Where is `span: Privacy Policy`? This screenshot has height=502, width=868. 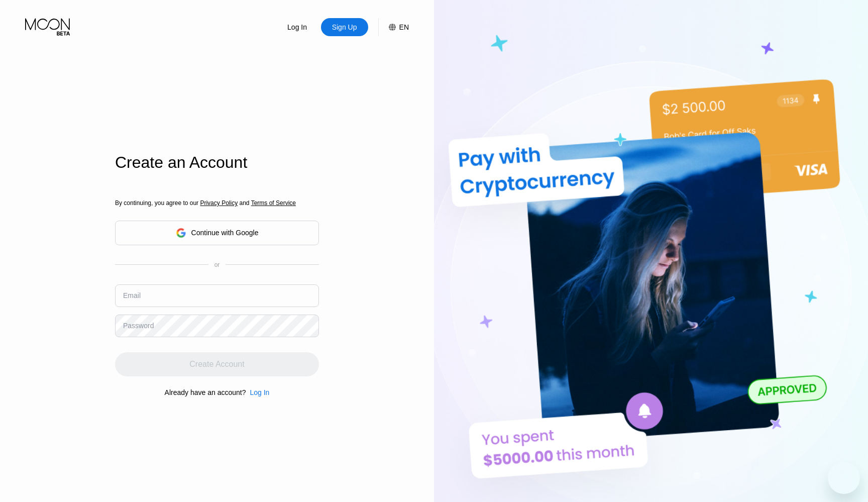
span: Privacy Policy is located at coordinates (218, 203).